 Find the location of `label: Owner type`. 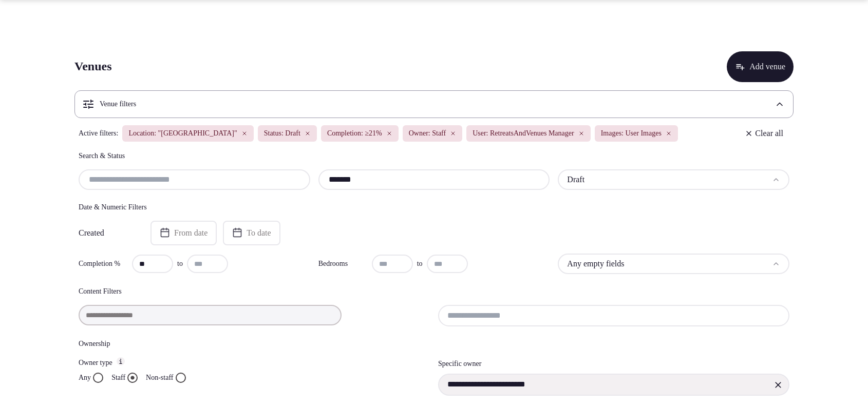

label: Owner type is located at coordinates (254, 363).